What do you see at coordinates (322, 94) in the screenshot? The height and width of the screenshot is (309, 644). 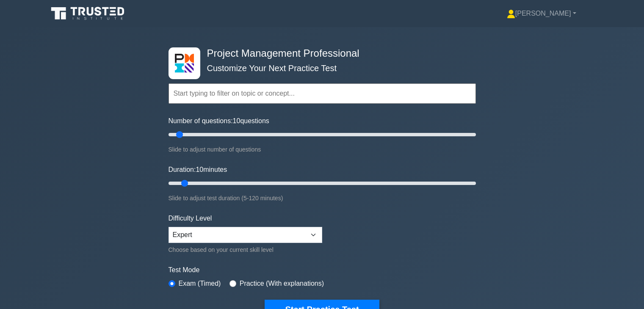 I see `input: Start typing to filter on topic or concept...` at bounding box center [322, 94].